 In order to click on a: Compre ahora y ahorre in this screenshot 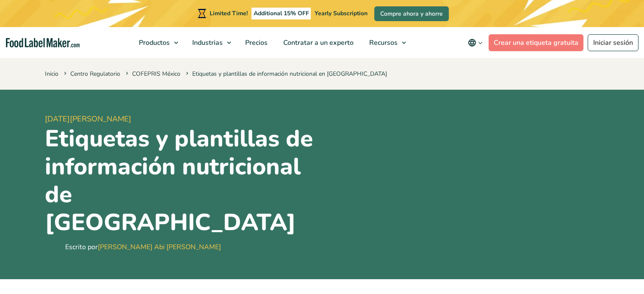, I will do `click(412, 14)`.